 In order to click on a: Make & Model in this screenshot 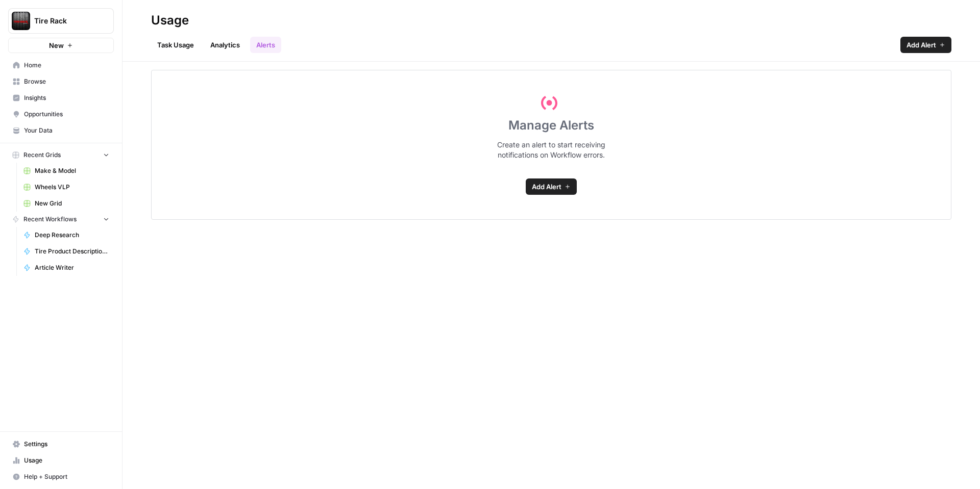, I will do `click(67, 171)`.